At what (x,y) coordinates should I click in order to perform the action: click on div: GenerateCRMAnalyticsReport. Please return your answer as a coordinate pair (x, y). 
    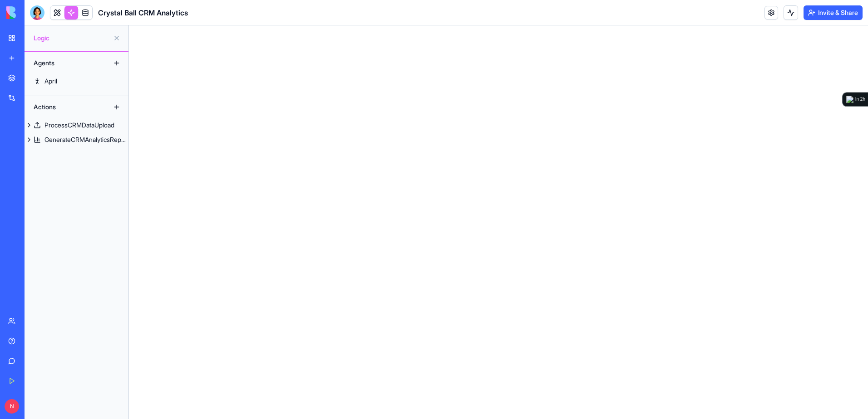
    Looking at the image, I should click on (86, 140).